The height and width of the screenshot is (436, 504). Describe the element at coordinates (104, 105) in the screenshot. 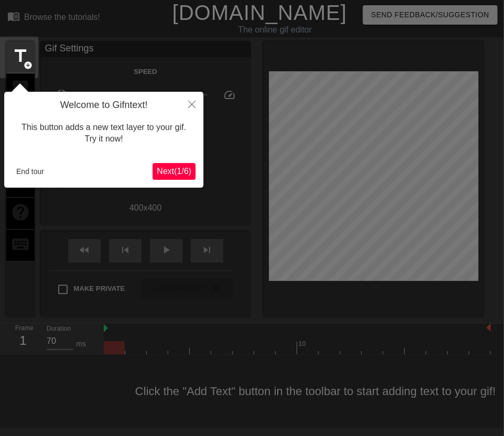

I see `h4: Welcome to Gifntext!` at that location.